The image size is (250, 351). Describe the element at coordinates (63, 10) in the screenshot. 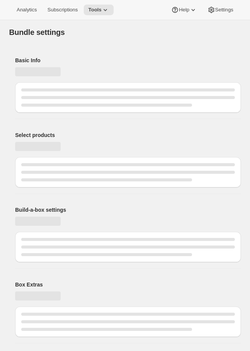

I see `span: Subscriptions` at that location.